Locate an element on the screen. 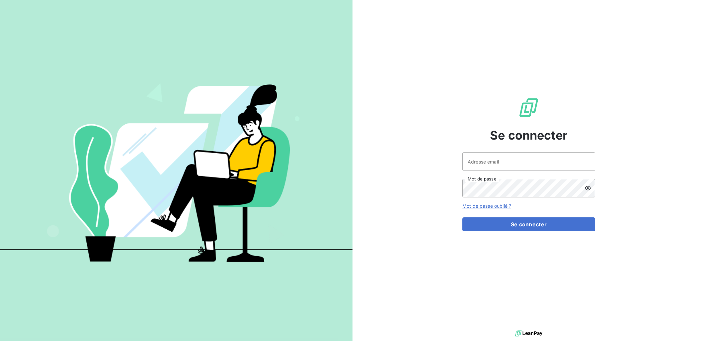  img: logo is located at coordinates (529, 333).